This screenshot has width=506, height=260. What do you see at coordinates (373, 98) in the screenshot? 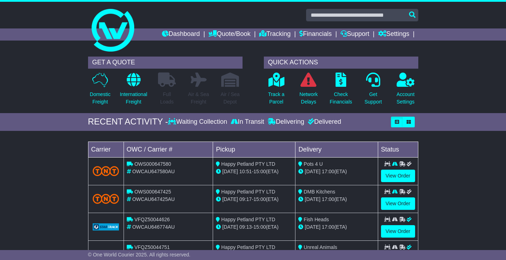
I see `p: Get Support` at bounding box center [373, 98].